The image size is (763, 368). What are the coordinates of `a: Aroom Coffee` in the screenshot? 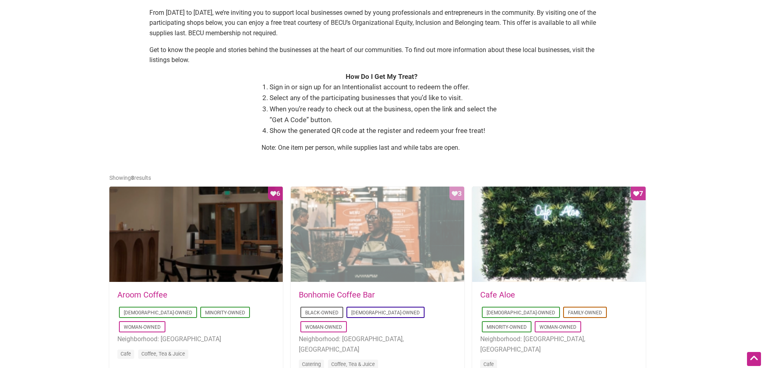 It's located at (142, 295).